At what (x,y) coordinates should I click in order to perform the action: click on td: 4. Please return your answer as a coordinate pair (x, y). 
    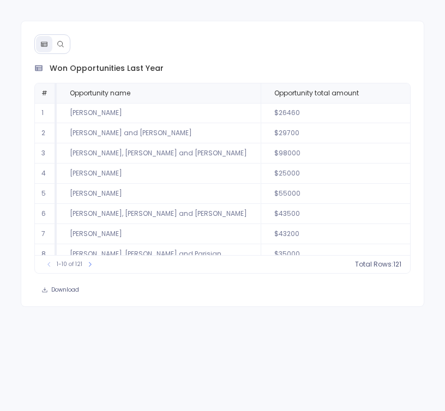
    Looking at the image, I should click on (46, 173).